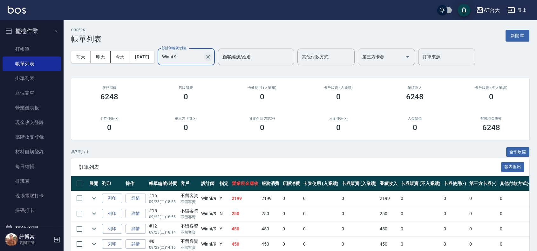 The height and width of the screenshot is (251, 537). What do you see at coordinates (320, 184) in the screenshot?
I see `th: 卡券使用 (入業績)` at bounding box center [320, 184].